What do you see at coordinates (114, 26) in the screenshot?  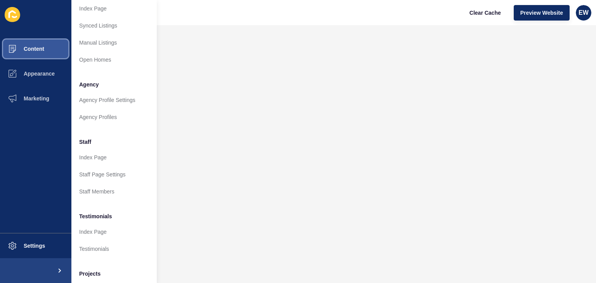 I see `a: Synced Listings` at bounding box center [114, 26].